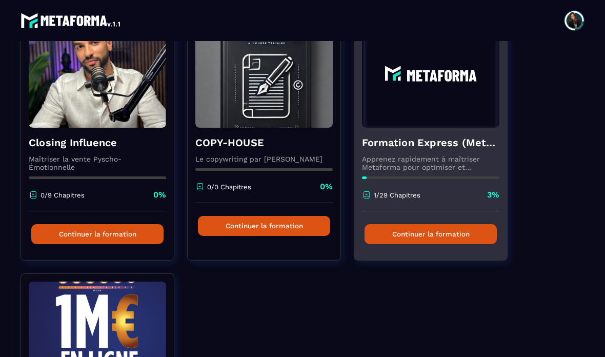 The width and height of the screenshot is (605, 357). What do you see at coordinates (431, 163) in the screenshot?
I see `p: Apprenez rapidement à maîtriser Metaforma pour optimiser et automatiser votre business. 🚀` at bounding box center [431, 163].